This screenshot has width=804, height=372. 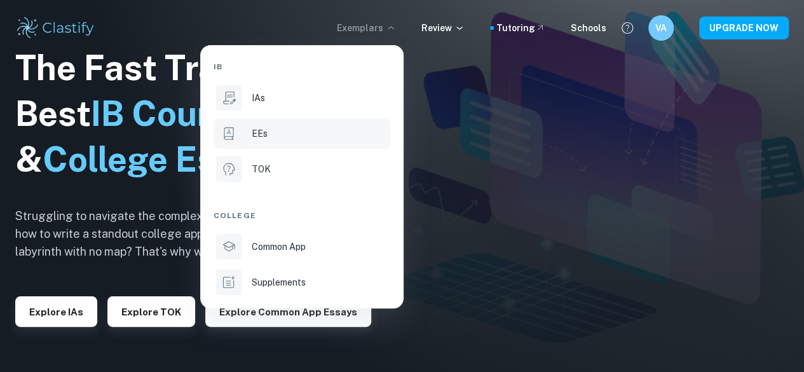 What do you see at coordinates (259, 133) in the screenshot?
I see `p: EEs` at bounding box center [259, 133].